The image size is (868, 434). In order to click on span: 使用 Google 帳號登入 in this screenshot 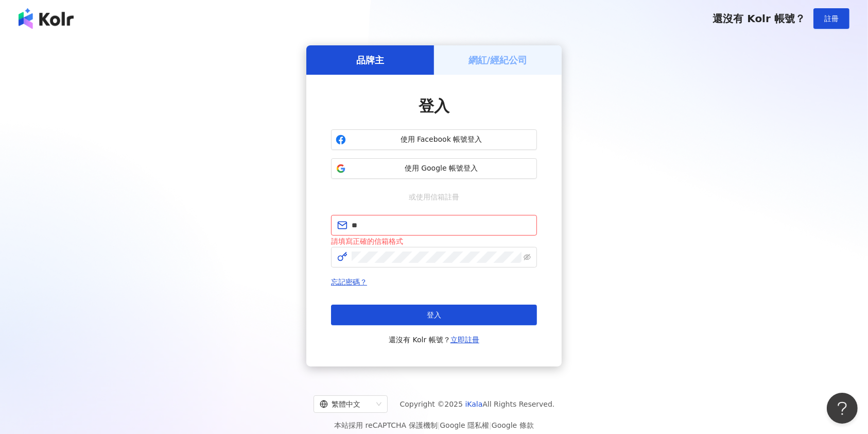, I will do `click(441, 168)`.